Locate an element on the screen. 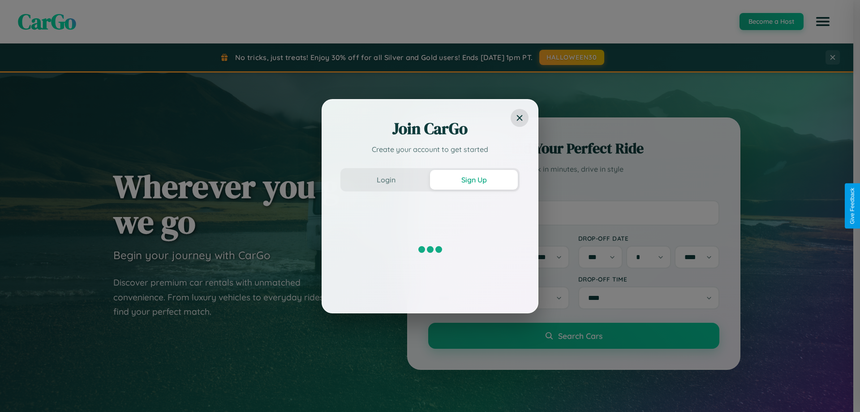 The width and height of the screenshot is (860, 412). button: Login is located at coordinates (386, 180).